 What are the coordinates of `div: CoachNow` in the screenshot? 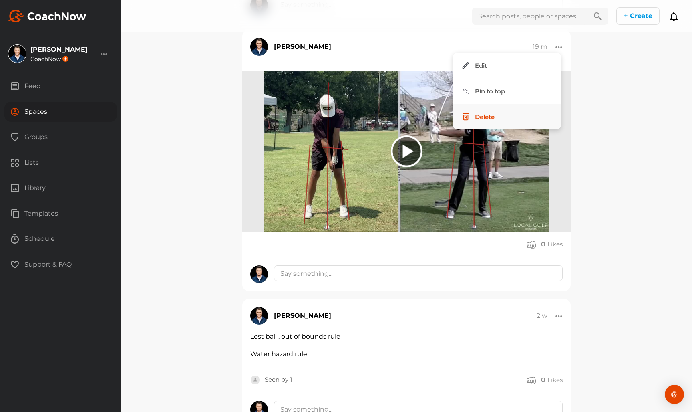 It's located at (59, 58).